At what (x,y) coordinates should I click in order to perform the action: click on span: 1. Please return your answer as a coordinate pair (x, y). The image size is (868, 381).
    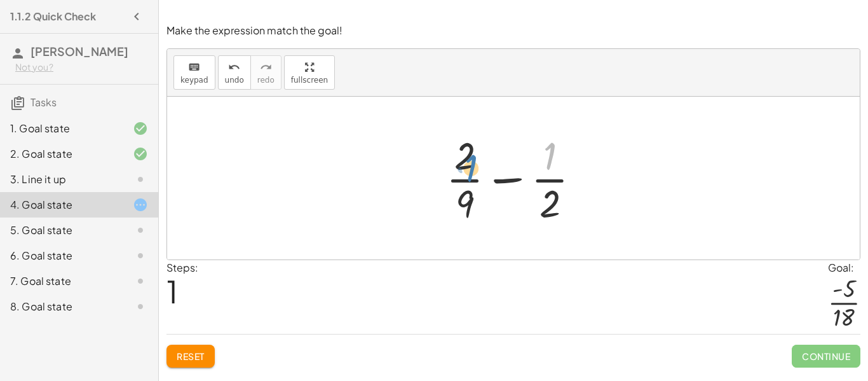
    Looking at the image, I should click on (172, 291).